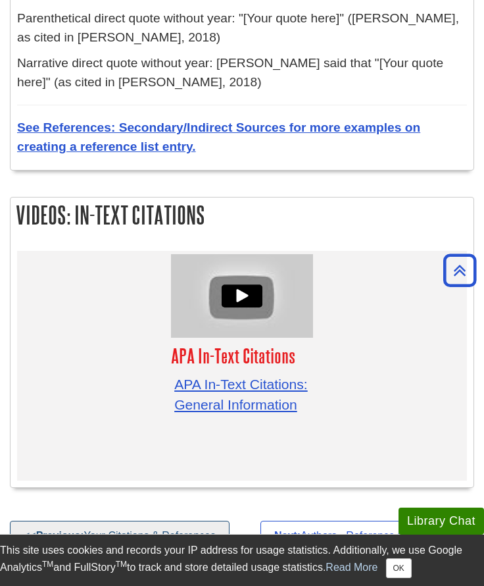 Image resolution: width=484 pixels, height=586 pixels. I want to click on a: <<Previous:Your Citations & References, so click(120, 536).